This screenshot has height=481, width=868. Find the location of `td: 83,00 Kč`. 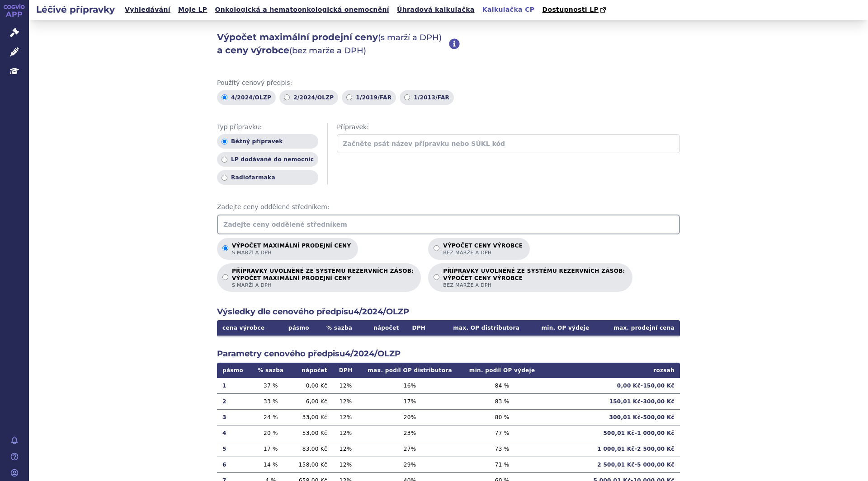

td: 83,00 Kč is located at coordinates (311, 448).